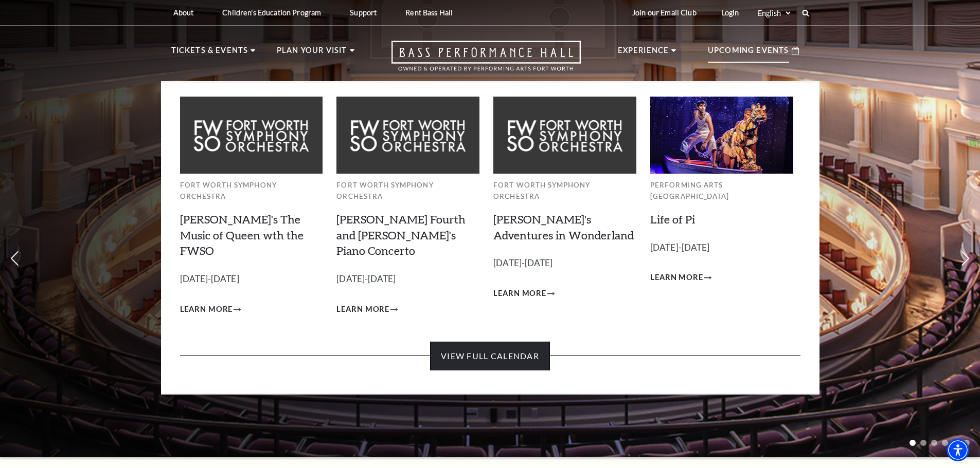  What do you see at coordinates (722, 134) in the screenshot?
I see `img: Performing Arts Fort Worth` at bounding box center [722, 134].